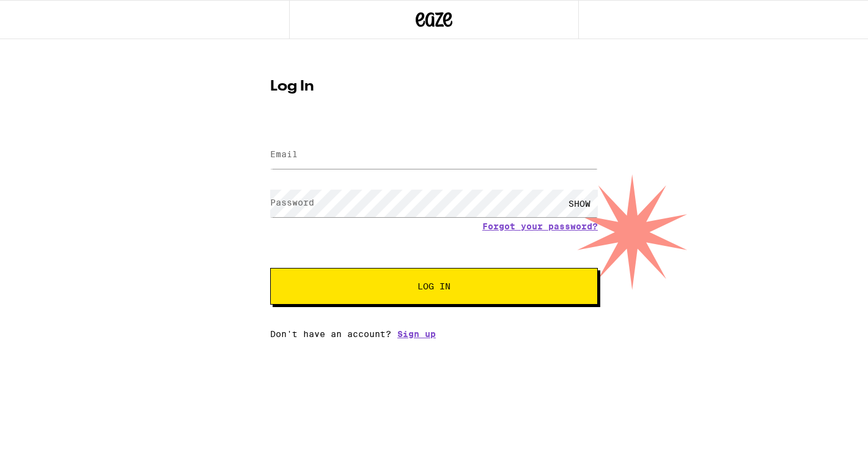 Image resolution: width=868 pixels, height=449 pixels. Describe the element at coordinates (580, 203) in the screenshot. I see `div: SHOW` at that location.